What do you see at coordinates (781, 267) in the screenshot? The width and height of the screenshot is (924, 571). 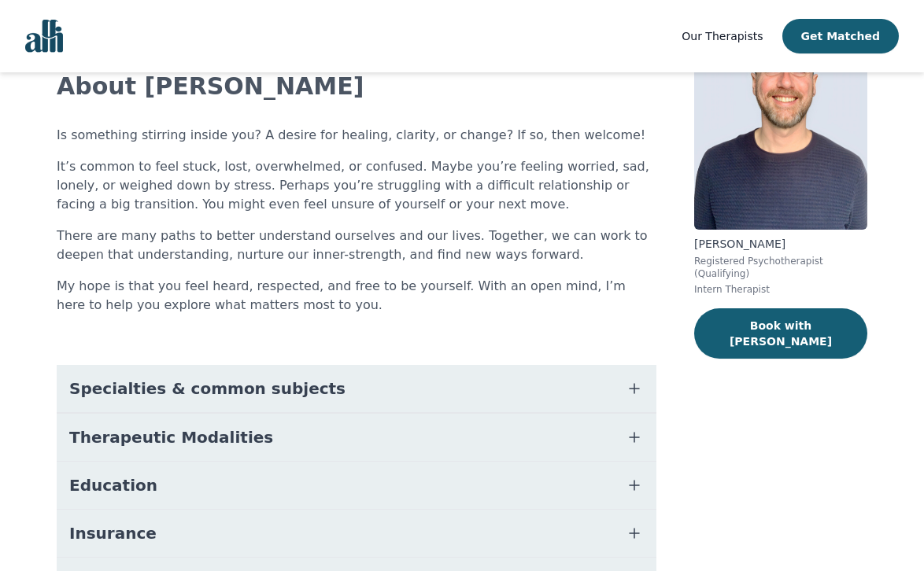 I see `p: Registered Psychotherapist (Qualifying)` at bounding box center [781, 267].